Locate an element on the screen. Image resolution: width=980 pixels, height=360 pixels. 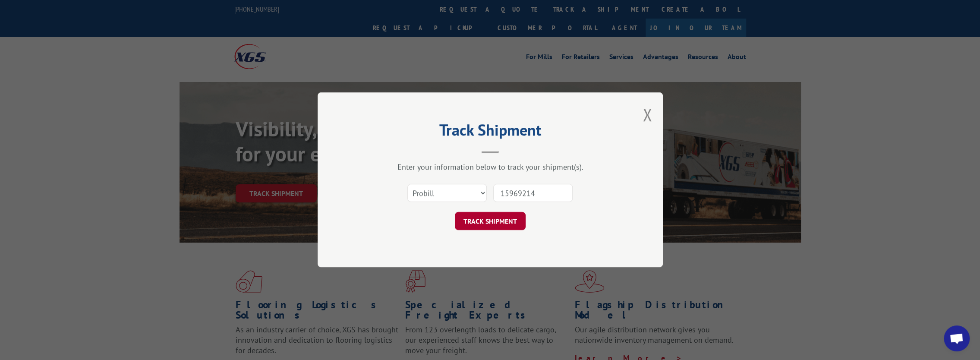
h2: Track Shipment is located at coordinates (490, 132).